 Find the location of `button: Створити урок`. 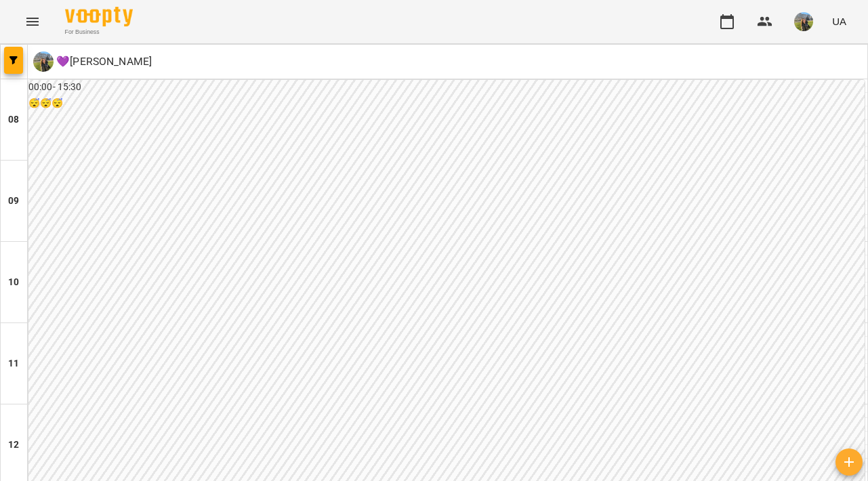

button: Створити урок is located at coordinates (849, 462).